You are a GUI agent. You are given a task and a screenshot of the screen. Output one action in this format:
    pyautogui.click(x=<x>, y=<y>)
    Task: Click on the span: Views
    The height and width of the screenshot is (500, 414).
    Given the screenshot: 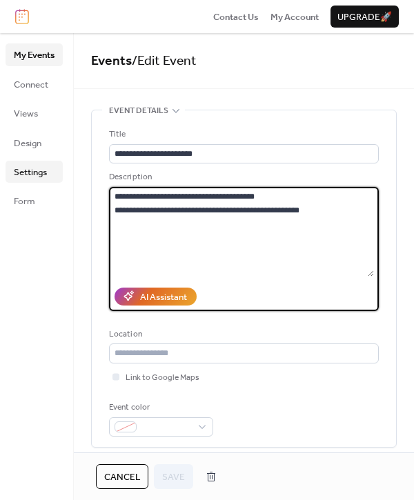 What is the action you would take?
    pyautogui.click(x=26, y=114)
    